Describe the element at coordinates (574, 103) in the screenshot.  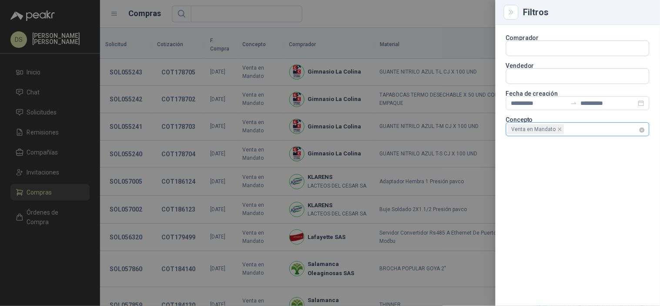
I see `span: swap-right` at that location.